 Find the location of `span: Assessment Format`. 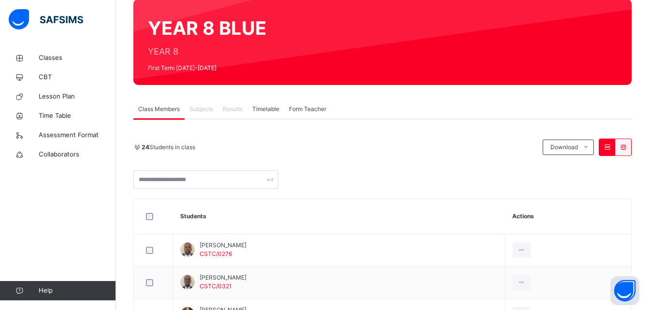

span: Assessment Format is located at coordinates (77, 135).